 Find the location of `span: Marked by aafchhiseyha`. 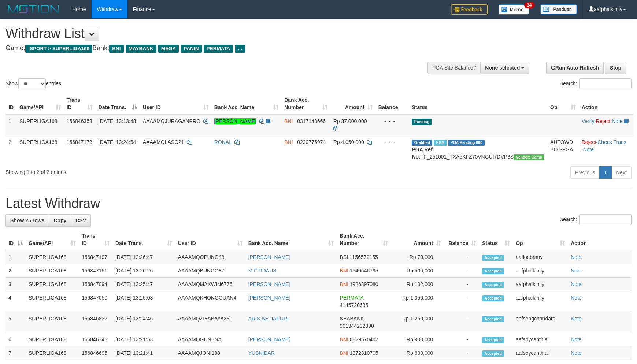

span: Marked by aafchhiseyha is located at coordinates (440, 142).